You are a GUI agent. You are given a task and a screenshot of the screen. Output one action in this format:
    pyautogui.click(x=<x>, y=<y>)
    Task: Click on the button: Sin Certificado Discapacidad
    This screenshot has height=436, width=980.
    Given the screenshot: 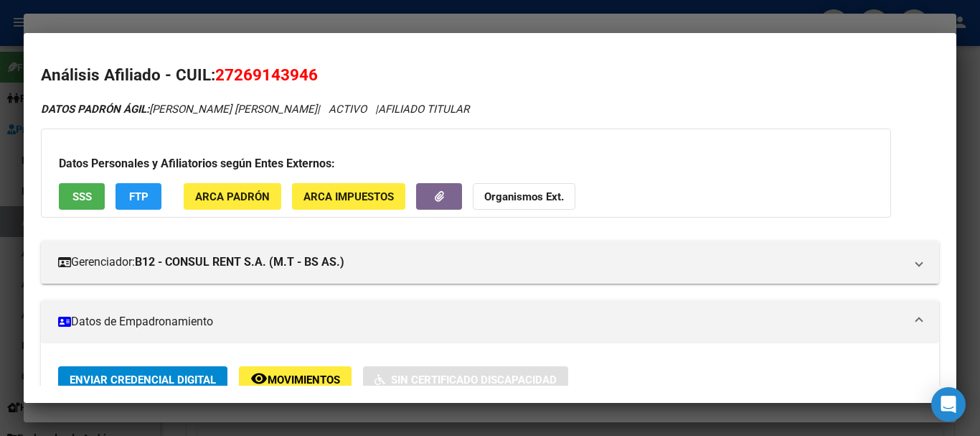 What is the action you would take?
    pyautogui.click(x=466, y=379)
    